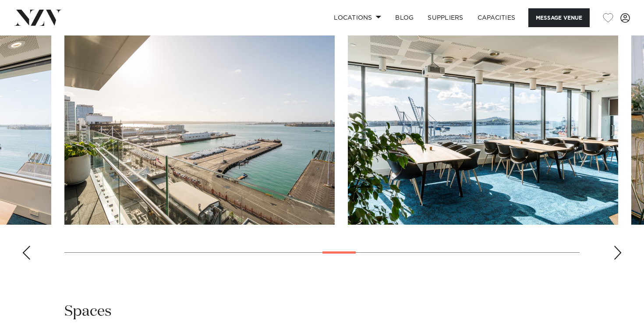  Describe the element at coordinates (496, 17) in the screenshot. I see `a: Capacities` at that location.